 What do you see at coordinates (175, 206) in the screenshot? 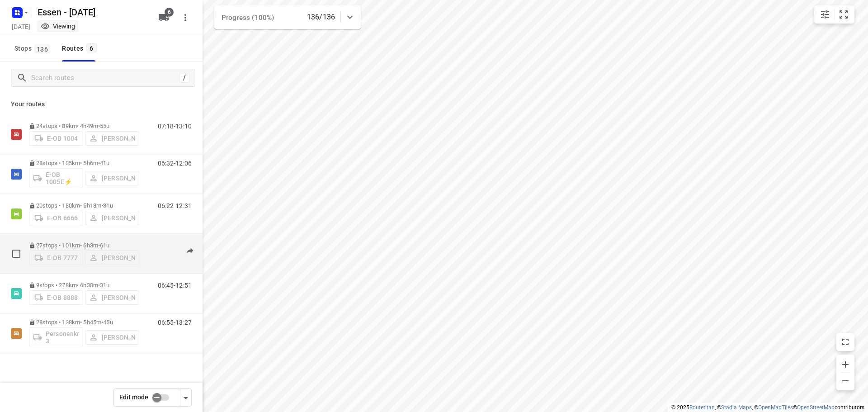
I see `p: 06:22-12:31` at bounding box center [175, 206].